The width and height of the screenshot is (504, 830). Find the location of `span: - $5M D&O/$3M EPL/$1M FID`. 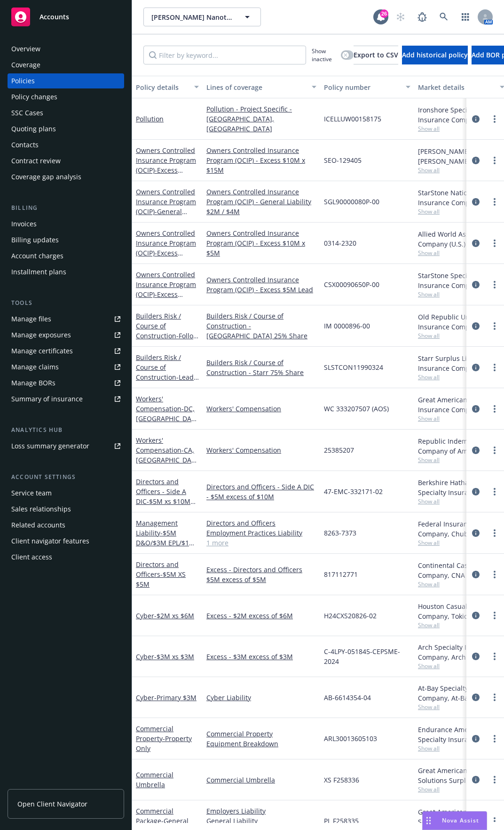

span: - $5M D&O/$3M EPL/$1M FID is located at coordinates (166, 543).